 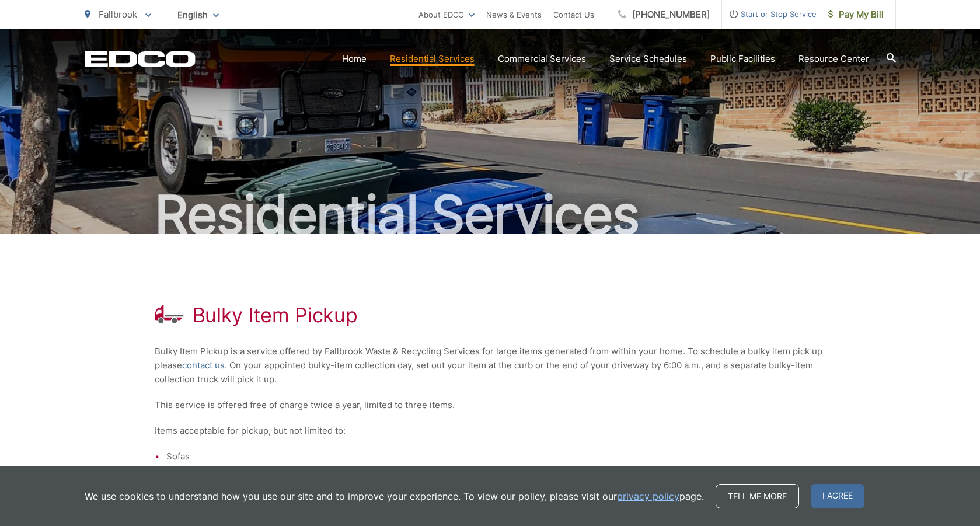 What do you see at coordinates (198, 14) in the screenshot?
I see `span: English` at bounding box center [198, 14].